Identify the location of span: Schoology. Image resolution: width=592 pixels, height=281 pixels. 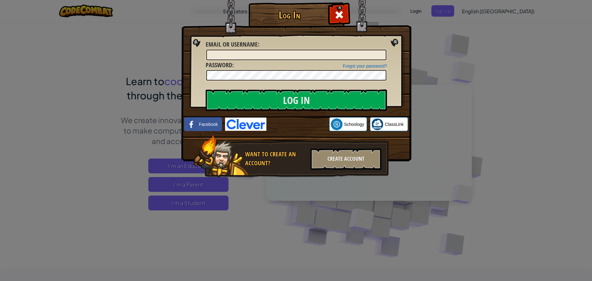
(354, 124).